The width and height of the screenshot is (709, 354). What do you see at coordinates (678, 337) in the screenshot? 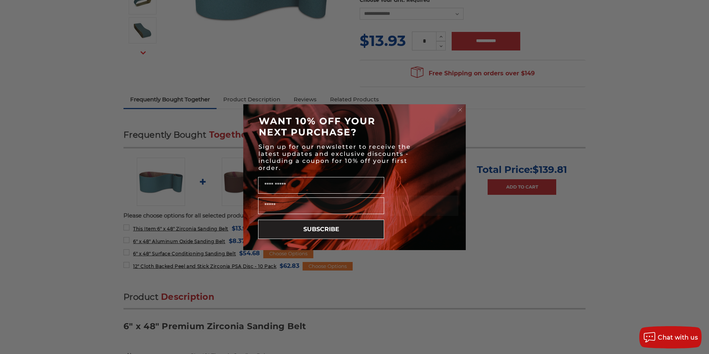
I see `span: Chat with us` at bounding box center [678, 337].